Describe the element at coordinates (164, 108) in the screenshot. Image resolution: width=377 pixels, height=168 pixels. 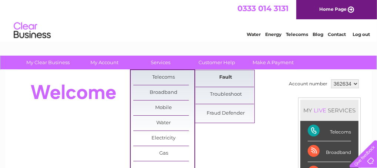
I see `a: Mobile` at that location.